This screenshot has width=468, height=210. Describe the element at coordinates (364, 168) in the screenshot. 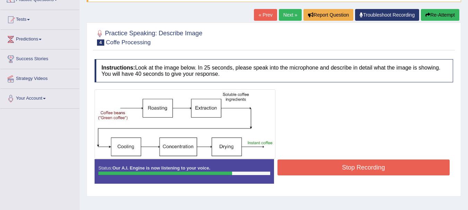

I see `button: Stop Recording` at that location.